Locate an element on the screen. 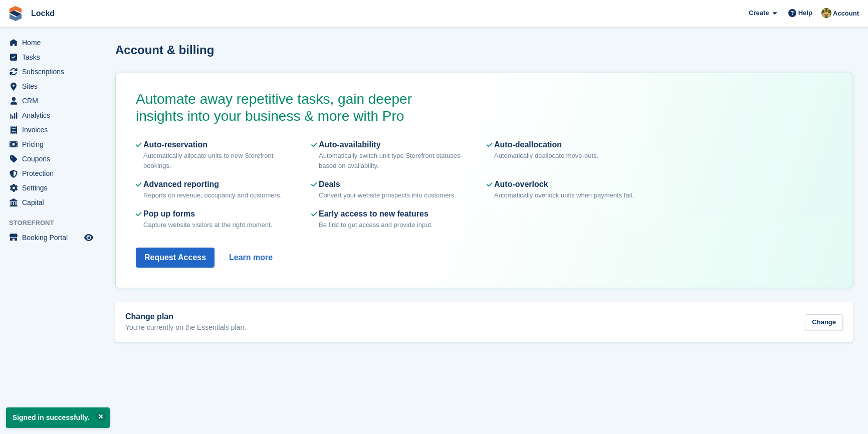 This screenshot has height=434, width=868. span: Subscriptions is located at coordinates (52, 72).